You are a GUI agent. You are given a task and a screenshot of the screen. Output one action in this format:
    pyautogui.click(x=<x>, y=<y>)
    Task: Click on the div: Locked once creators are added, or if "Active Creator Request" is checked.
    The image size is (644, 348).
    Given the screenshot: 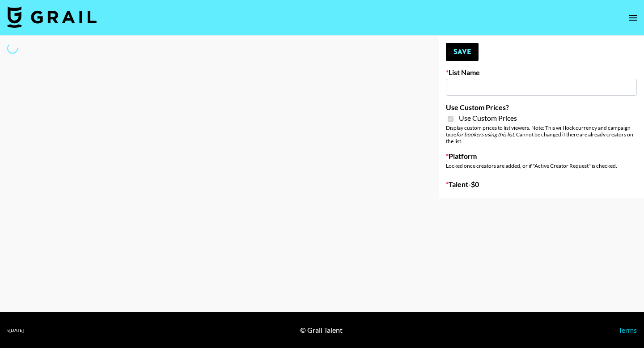 What is the action you would take?
    pyautogui.click(x=542, y=165)
    